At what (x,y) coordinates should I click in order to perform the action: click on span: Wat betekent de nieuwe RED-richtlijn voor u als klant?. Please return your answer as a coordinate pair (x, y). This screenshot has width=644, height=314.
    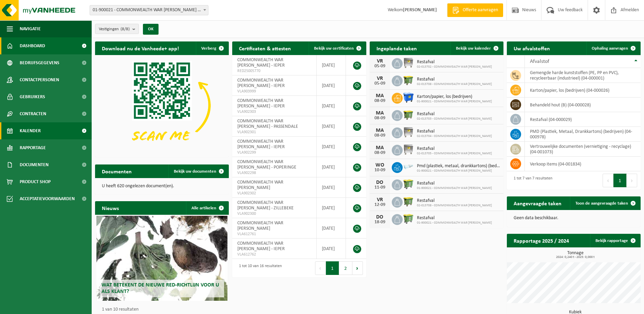
    Looking at the image, I should click on (160, 288).